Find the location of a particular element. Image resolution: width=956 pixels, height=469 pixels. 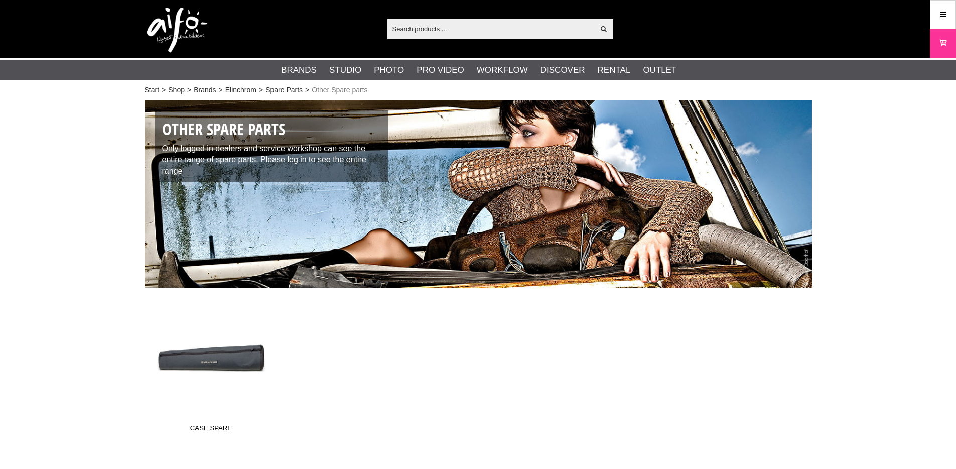

span: Other Spare parts is located at coordinates (339, 90).